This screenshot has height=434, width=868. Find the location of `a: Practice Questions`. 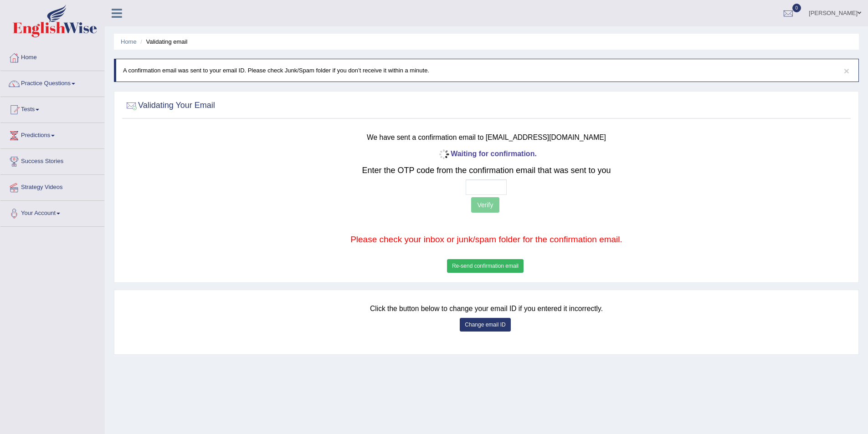

a: Practice Questions is located at coordinates (53, 83).